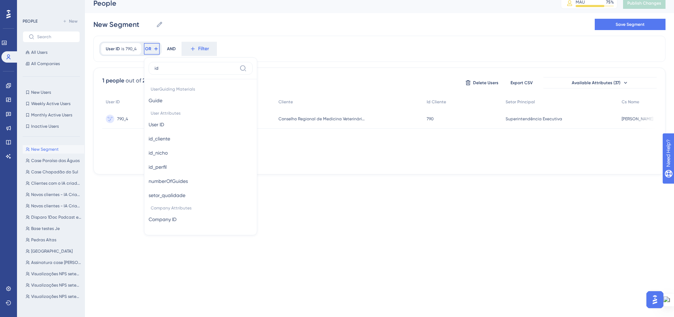 This screenshot has width=674, height=317. I want to click on button: Case Paraíso das Águas, so click(53, 161).